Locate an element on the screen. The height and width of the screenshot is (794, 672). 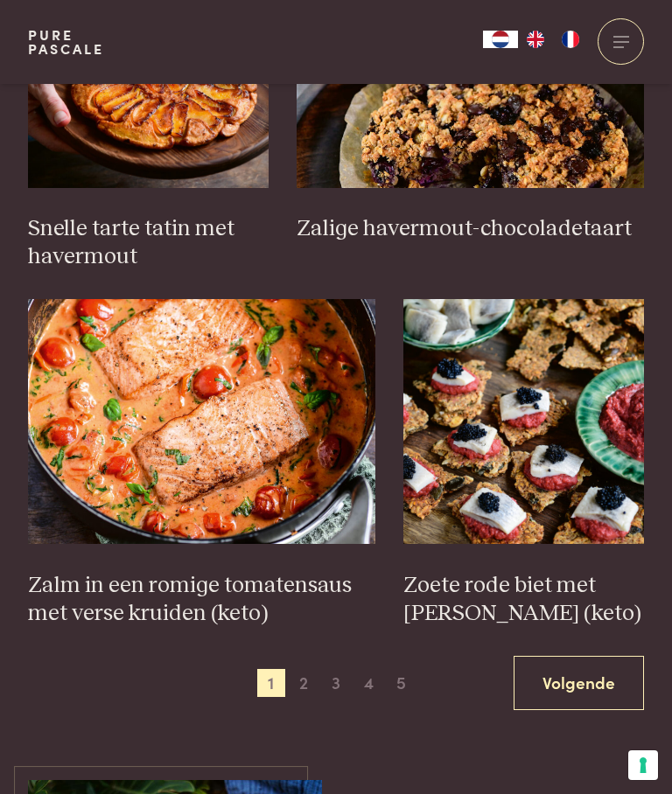
img: Zalm in een romige tomatensaus met verse kruiden (keto) is located at coordinates (202, 421).